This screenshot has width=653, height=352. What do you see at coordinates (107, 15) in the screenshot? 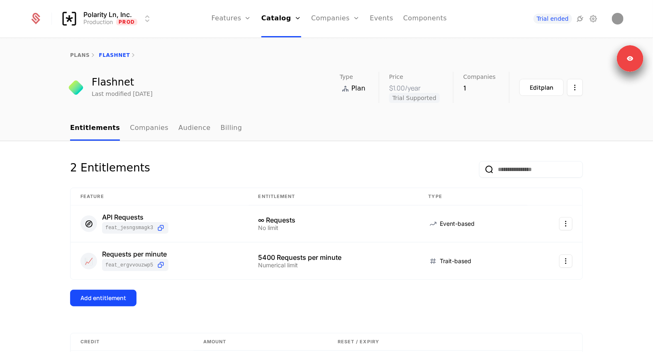
I see `span: Polarity Ln, Inc.` at bounding box center [107, 15].